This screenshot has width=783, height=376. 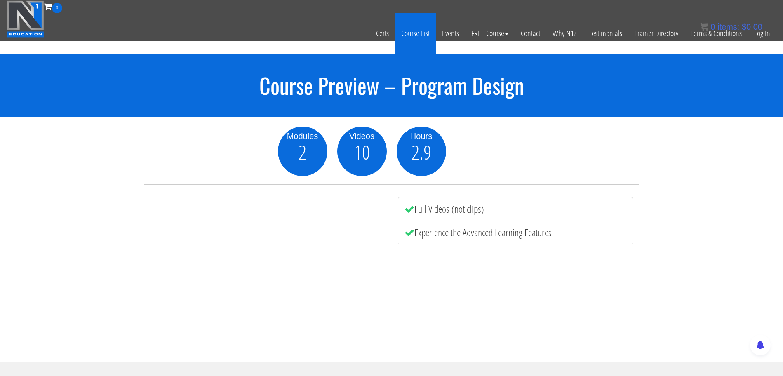 I want to click on span: items:, so click(x=728, y=27).